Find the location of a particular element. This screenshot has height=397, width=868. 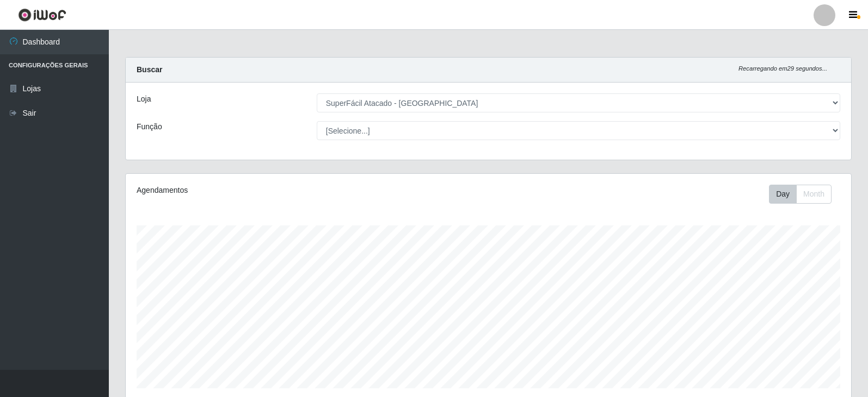

button: Month is located at coordinates (814, 194).